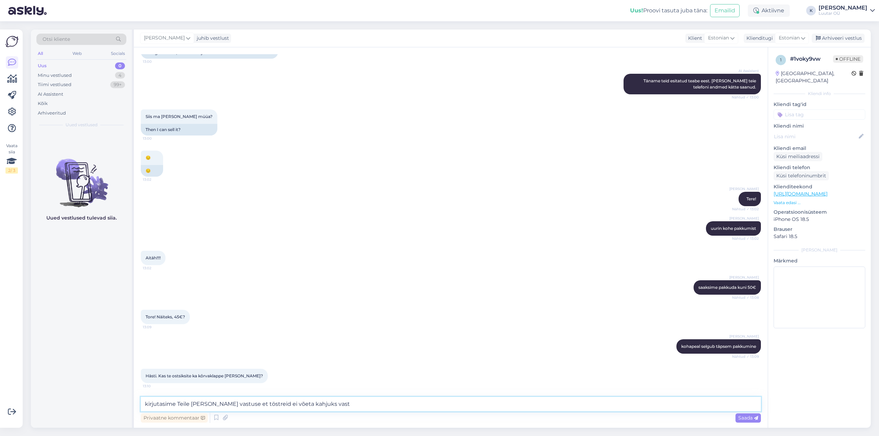 The width and height of the screenshot is (879, 436). Describe the element at coordinates (50, 94) in the screenshot. I see `div: AI Assistent` at that location.